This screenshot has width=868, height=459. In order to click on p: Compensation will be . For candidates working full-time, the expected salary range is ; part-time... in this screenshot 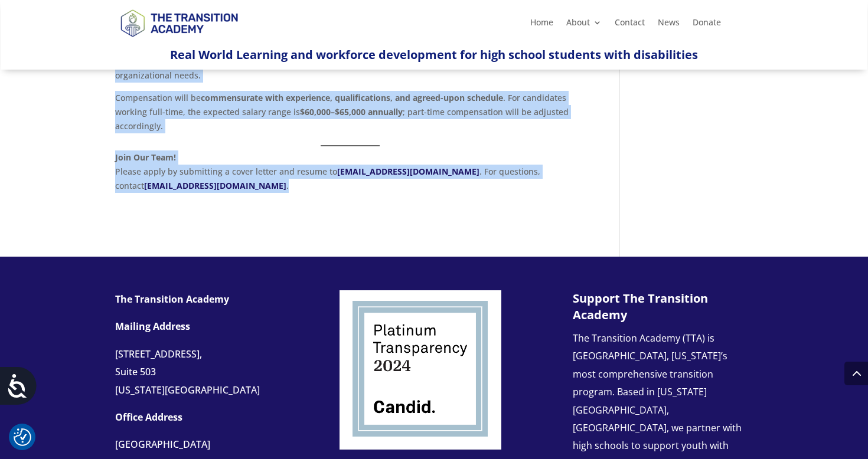, I will do `click(350, 115)`.